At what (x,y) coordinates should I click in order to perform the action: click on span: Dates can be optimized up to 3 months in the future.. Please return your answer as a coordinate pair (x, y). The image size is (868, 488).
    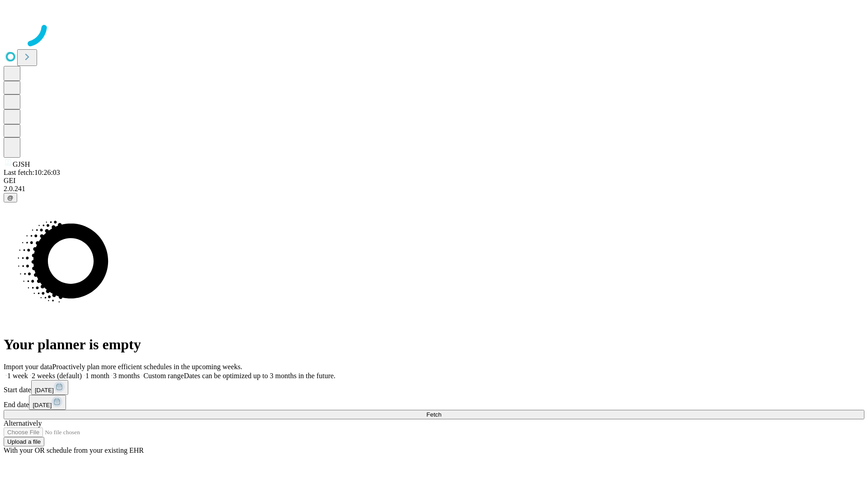
    Looking at the image, I should click on (259, 375).